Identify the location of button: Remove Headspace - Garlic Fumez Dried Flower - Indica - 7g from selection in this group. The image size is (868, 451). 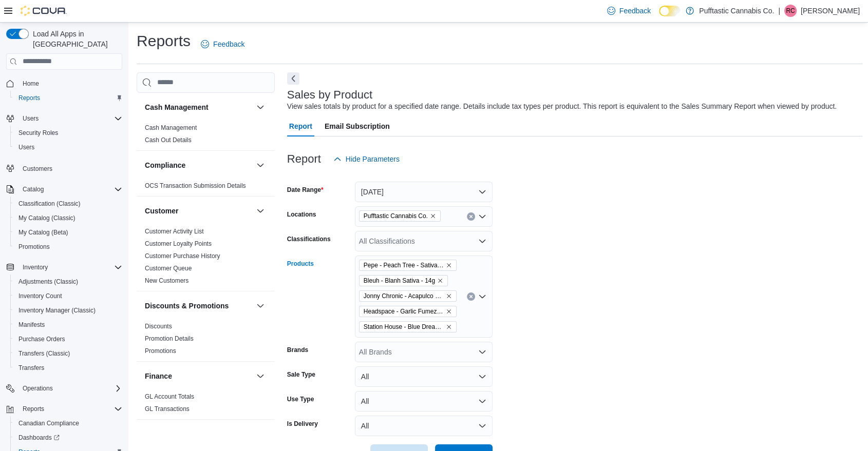
(449, 311).